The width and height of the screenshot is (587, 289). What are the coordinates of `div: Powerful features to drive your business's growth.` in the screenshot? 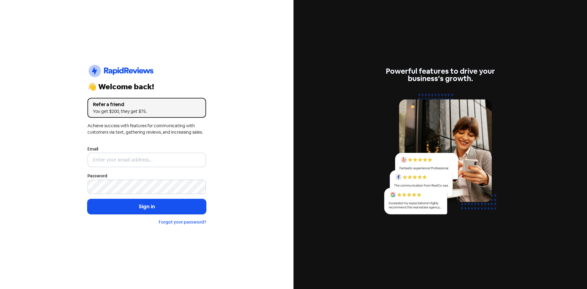 It's located at (440, 75).